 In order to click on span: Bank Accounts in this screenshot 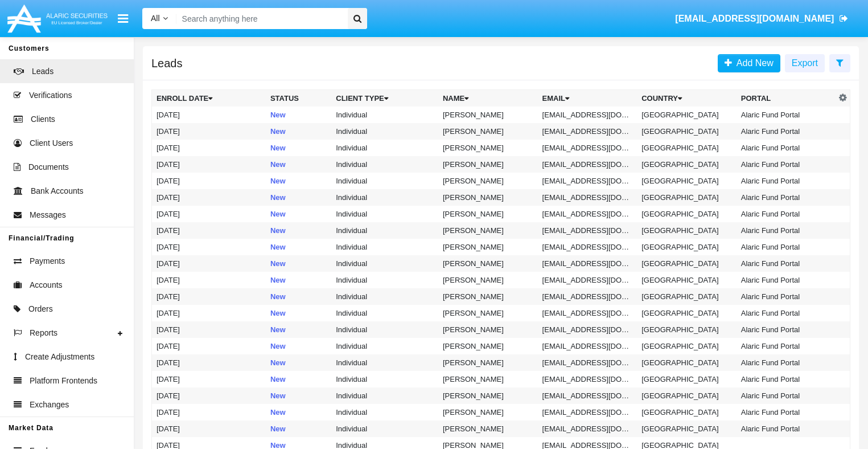, I will do `click(57, 190)`.